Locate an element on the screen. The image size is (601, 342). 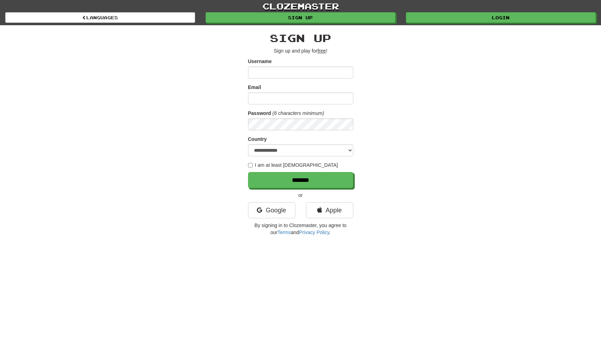
a: Terms is located at coordinates (284, 233).